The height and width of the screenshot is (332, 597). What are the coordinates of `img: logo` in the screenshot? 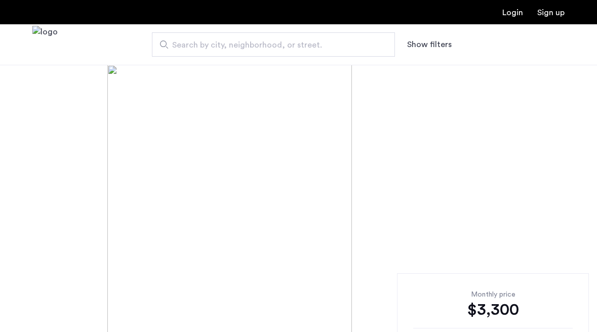 It's located at (45, 45).